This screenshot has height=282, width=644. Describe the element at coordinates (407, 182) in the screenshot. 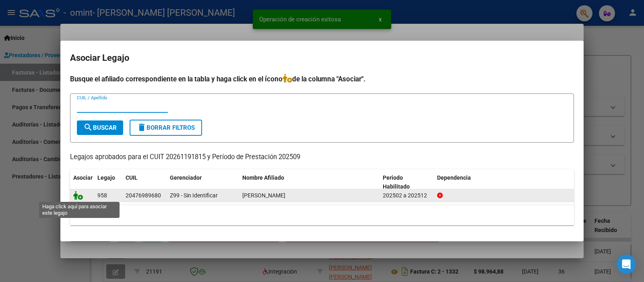

I see `datatable-header-cell: Periodo Habilitado` at that location.